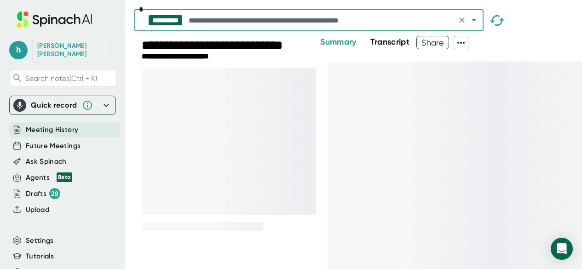  Describe the element at coordinates (37, 210) in the screenshot. I see `span: Upload` at that location.